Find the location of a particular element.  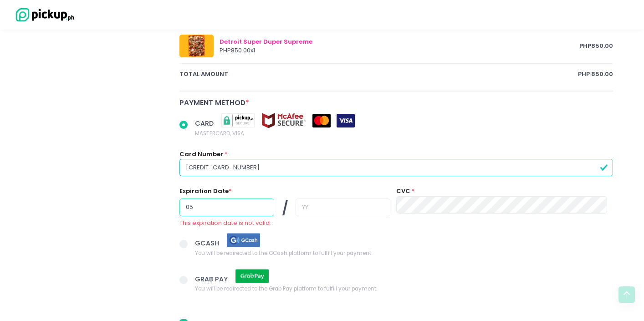

img: mastercard is located at coordinates (322, 121).